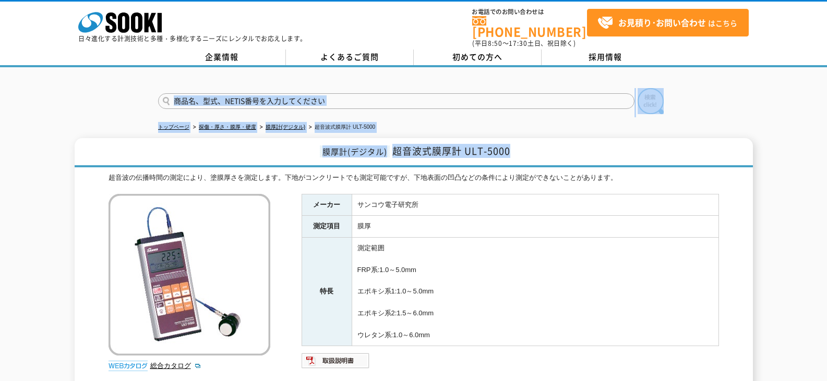  Describe the element at coordinates (535, 292) in the screenshot. I see `td: 測定範囲 FRP系:1.0～5.0mm エポキシ系1:1.0～5.0mm エポキシ系2:1.5～6.0mm ウレタン系:1.0～6.0mm` at that location.